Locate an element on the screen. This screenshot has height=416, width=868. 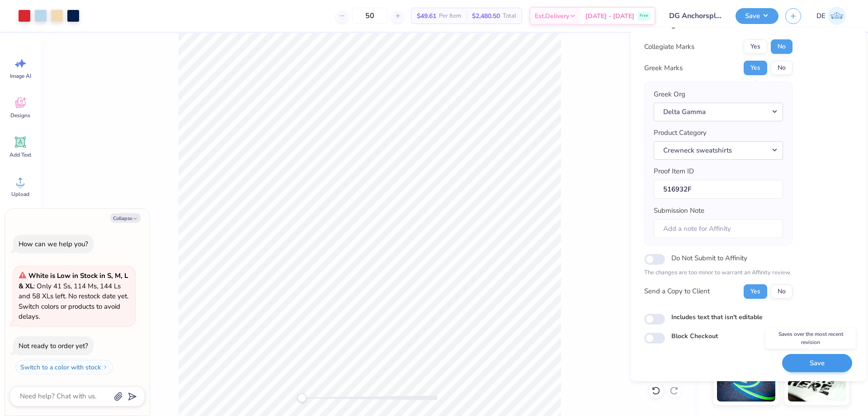
label: Submission Note is located at coordinates (679, 210).